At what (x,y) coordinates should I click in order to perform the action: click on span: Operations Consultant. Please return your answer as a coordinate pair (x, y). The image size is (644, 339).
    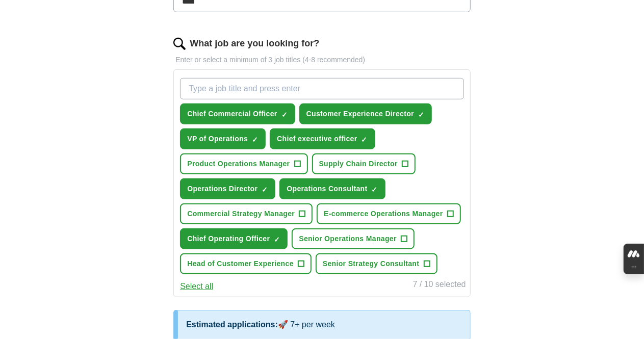
    Looking at the image, I should click on (327, 189).